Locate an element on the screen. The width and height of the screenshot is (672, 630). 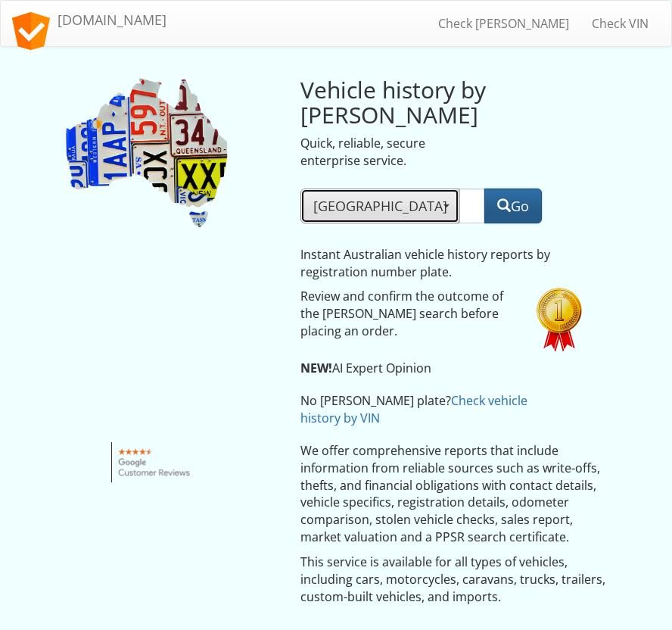
input: Rego is located at coordinates (473, 206).